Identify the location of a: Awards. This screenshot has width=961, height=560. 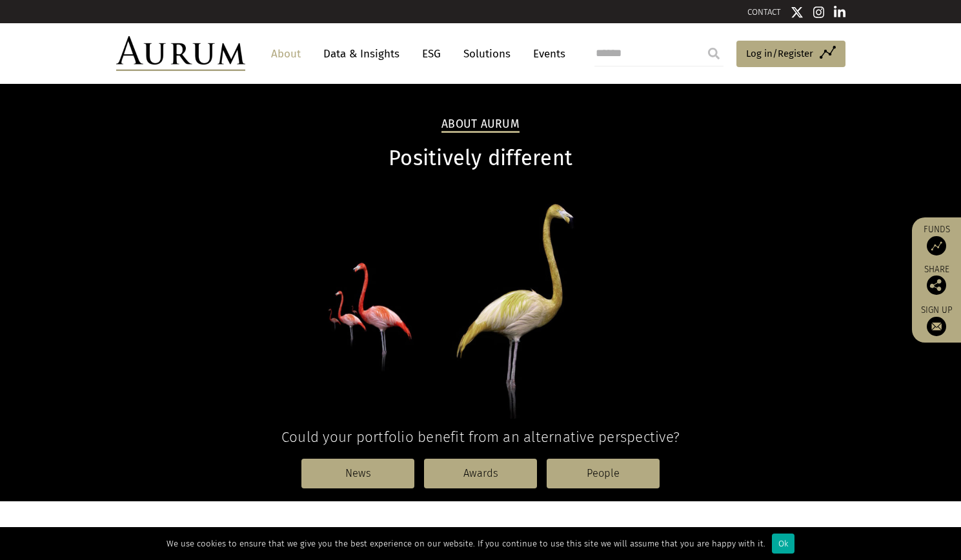
(480, 474).